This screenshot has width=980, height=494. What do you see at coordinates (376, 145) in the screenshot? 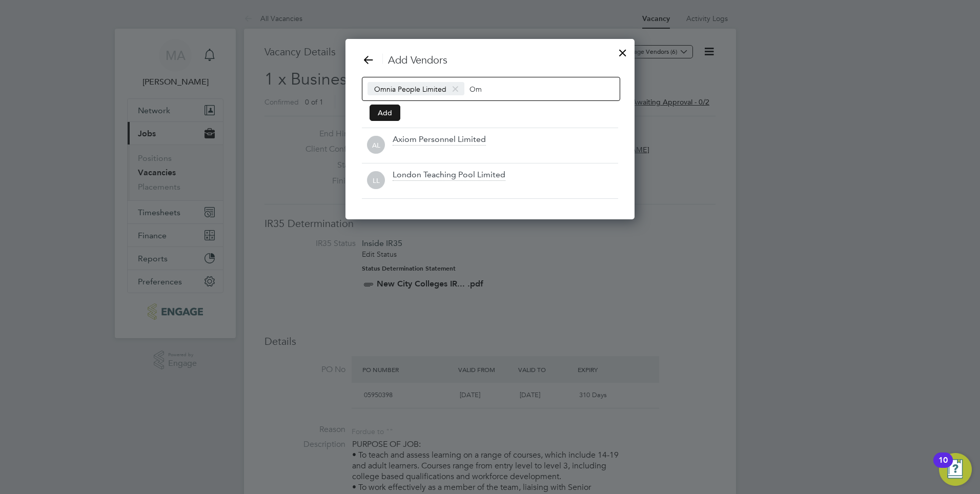
I see `span: AL` at bounding box center [376, 145].